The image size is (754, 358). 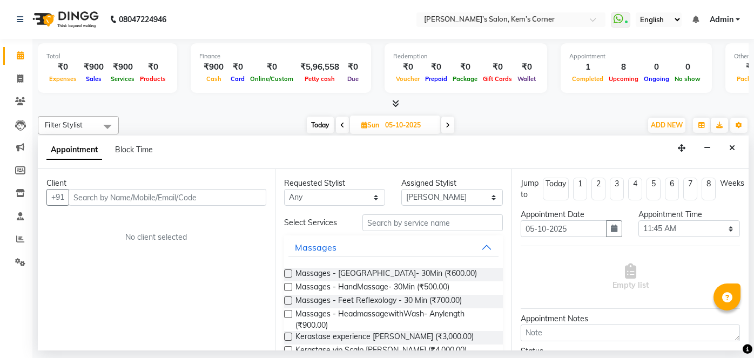 I want to click on img: logo, so click(x=64, y=19).